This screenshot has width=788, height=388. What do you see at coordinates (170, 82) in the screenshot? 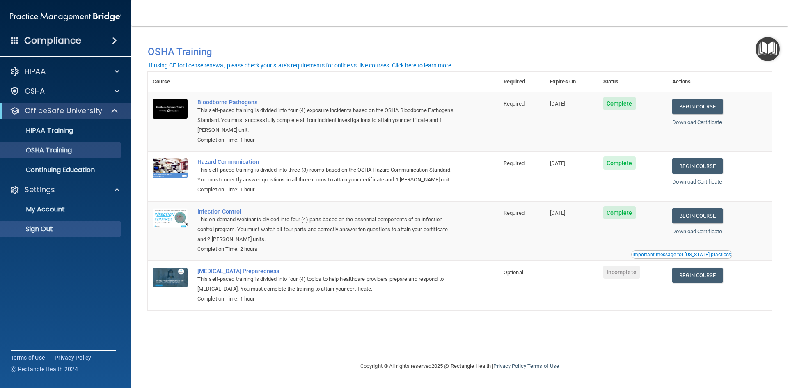
I see `th: Course` at bounding box center [170, 82].